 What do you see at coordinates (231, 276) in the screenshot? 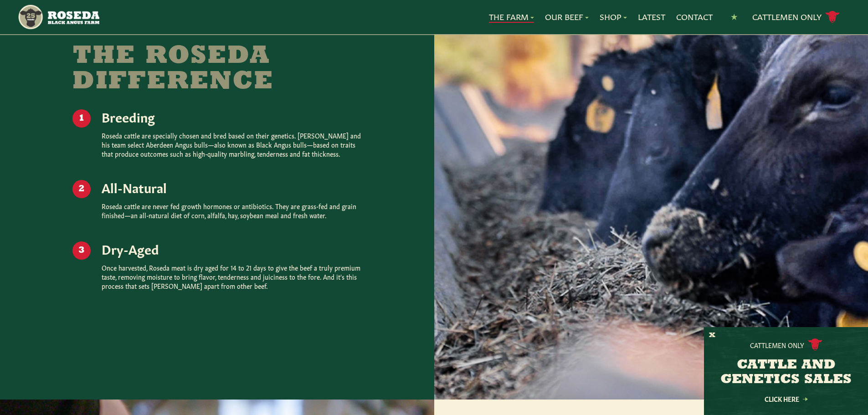
I see `p: Once harvested, Roseda meat is dry aged for 14 to 21 days to give the beef a truly premium taste,...` at bounding box center [231, 276].